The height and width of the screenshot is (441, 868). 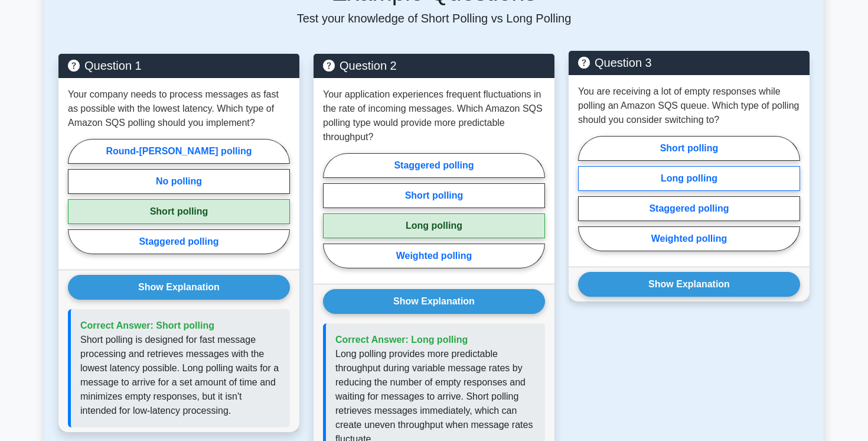 I want to click on p: Your application experiences frequent fluctuations in the rate of incoming messages. Which Amazon..., so click(x=434, y=116).